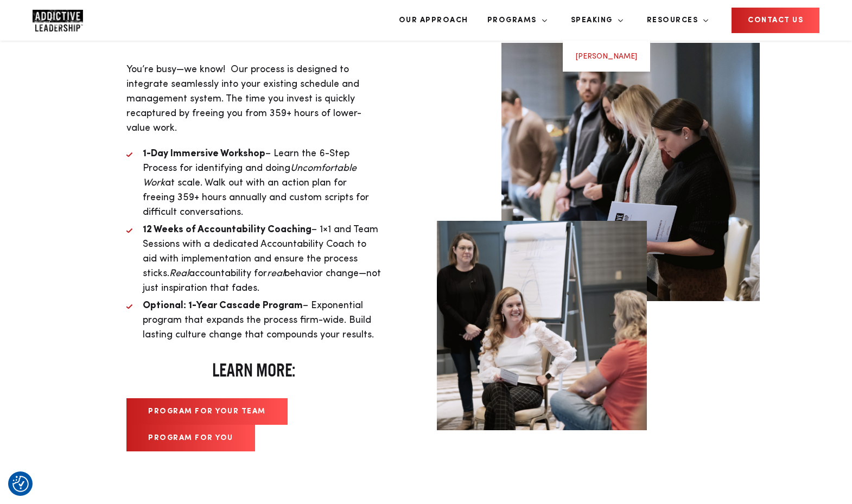 The height and width of the screenshot is (504, 852). I want to click on span: You’re busy—we know! Our process is designed to integrate seamlessly into your existing schedule ..., so click(244, 99).